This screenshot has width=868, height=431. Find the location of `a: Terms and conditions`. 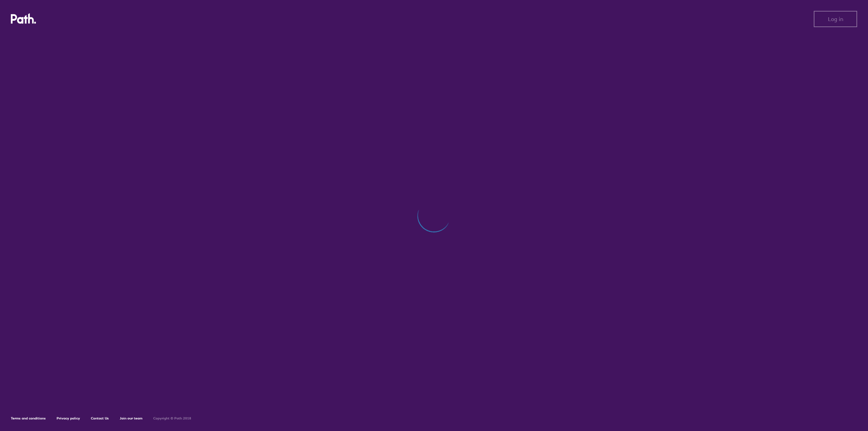

a: Terms and conditions is located at coordinates (28, 418).